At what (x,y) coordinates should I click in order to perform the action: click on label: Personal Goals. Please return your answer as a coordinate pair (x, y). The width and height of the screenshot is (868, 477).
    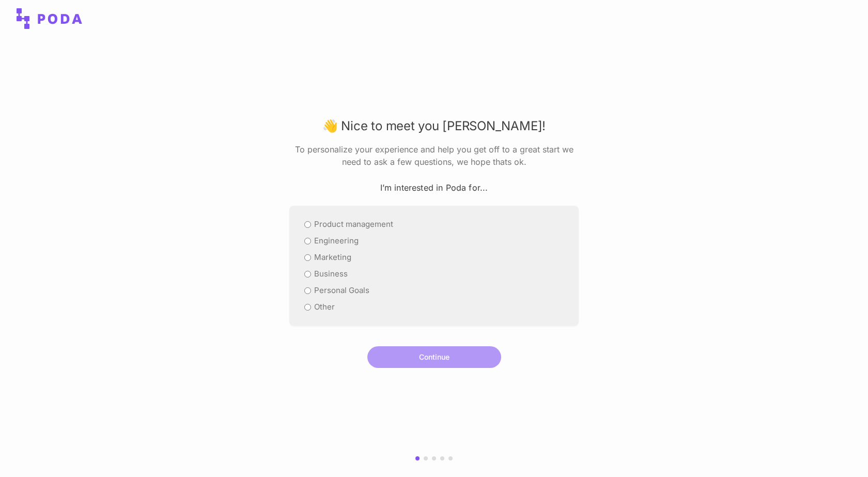
    Looking at the image, I should click on (342, 290).